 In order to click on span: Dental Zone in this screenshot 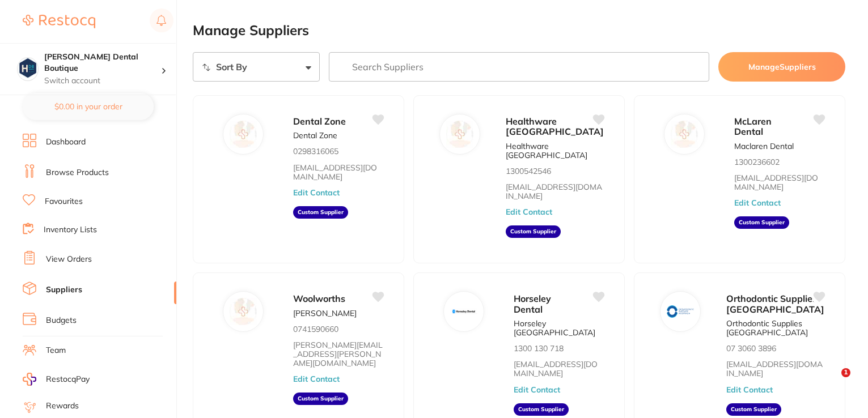, I will do `click(319, 122)`.